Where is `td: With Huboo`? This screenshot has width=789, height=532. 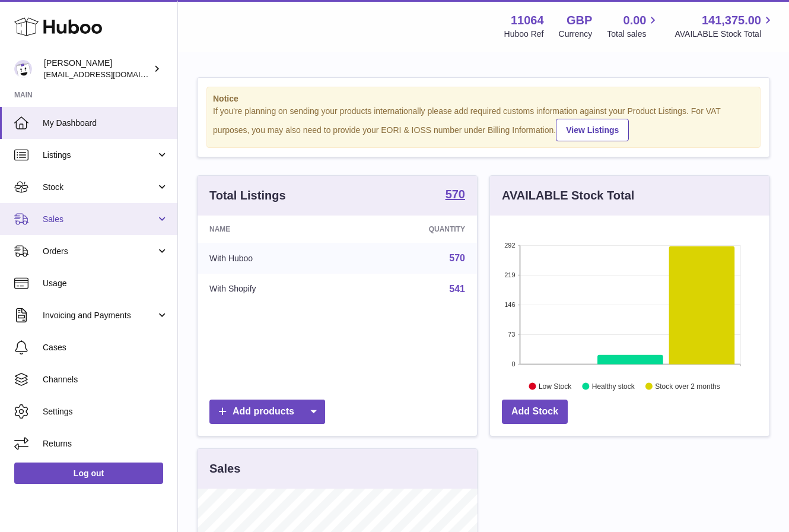
td: With Huboo is located at coordinates (273, 258).